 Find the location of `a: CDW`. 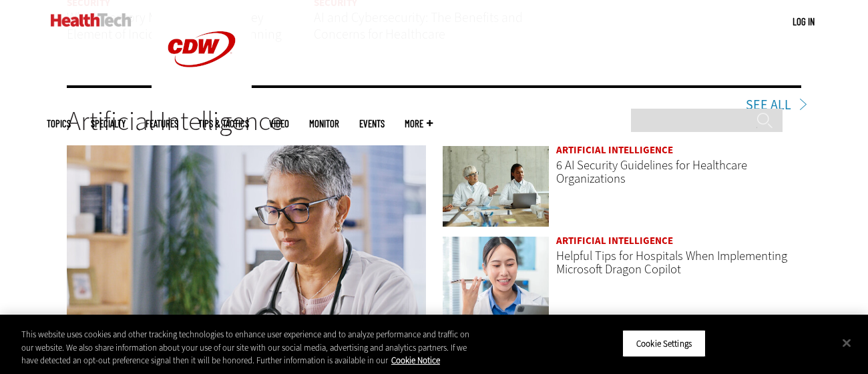

a: CDW is located at coordinates (202, 94).